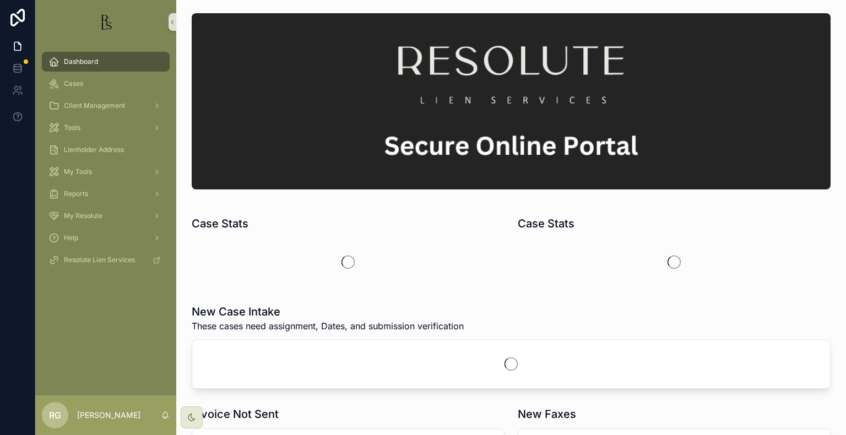 The image size is (846, 435). Describe the element at coordinates (106, 194) in the screenshot. I see `a: Reports` at that location.